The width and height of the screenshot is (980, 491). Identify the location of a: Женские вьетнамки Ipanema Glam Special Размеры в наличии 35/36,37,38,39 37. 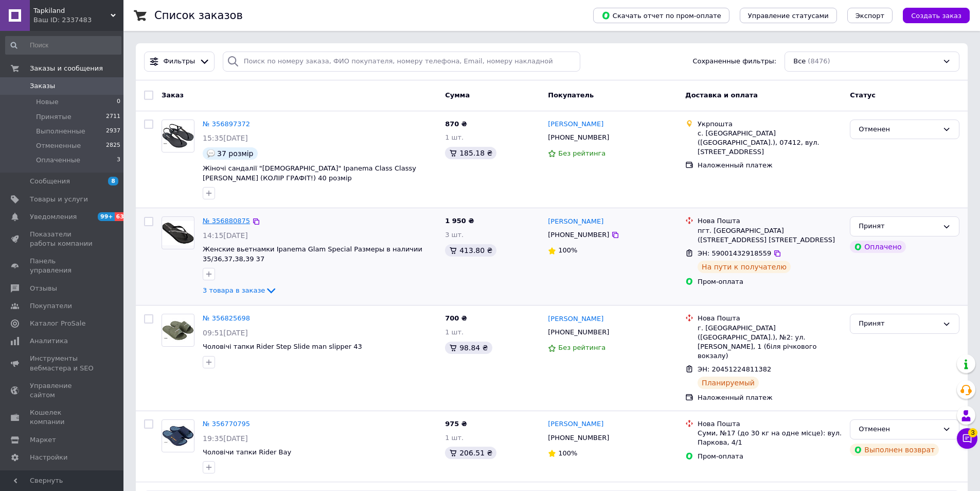
(312, 254).